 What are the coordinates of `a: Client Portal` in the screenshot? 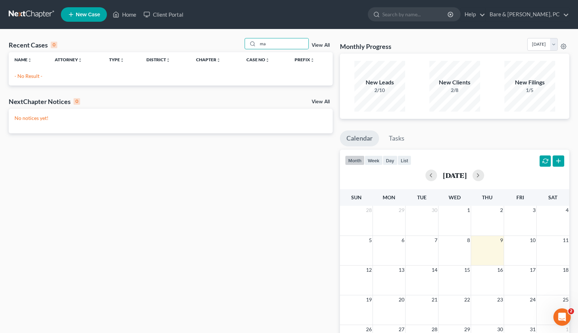 It's located at (163, 14).